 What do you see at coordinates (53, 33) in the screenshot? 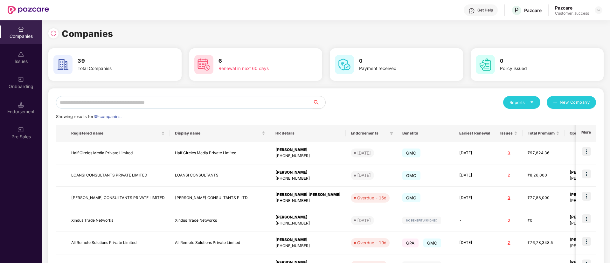
I see `img: svg+xml;base64,PHN2ZyBpZD0iUmVsb2FkLTMyeDMyIiB4bWxucz0iaHR0cDovL3d3dy53My5vcmcvMjAwMC9zdmciIHdpZH...` at bounding box center [53, 33].